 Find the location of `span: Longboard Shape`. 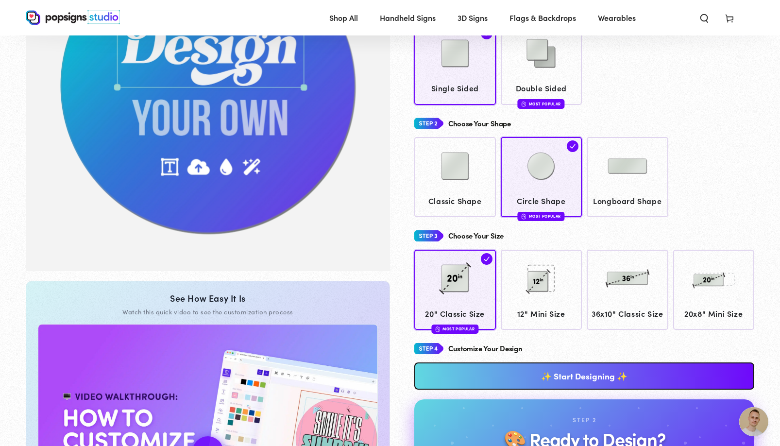

span: Longboard Shape is located at coordinates (627, 201).